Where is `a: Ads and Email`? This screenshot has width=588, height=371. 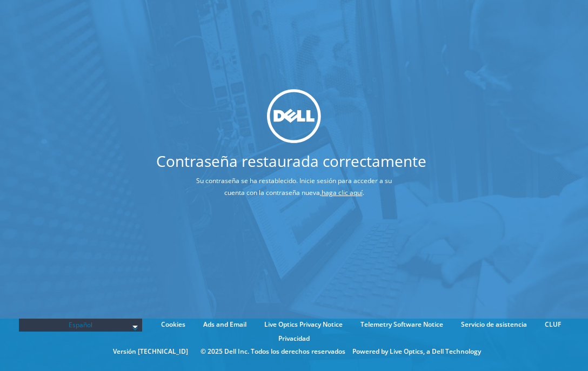 a: Ads and Email is located at coordinates (225, 325).